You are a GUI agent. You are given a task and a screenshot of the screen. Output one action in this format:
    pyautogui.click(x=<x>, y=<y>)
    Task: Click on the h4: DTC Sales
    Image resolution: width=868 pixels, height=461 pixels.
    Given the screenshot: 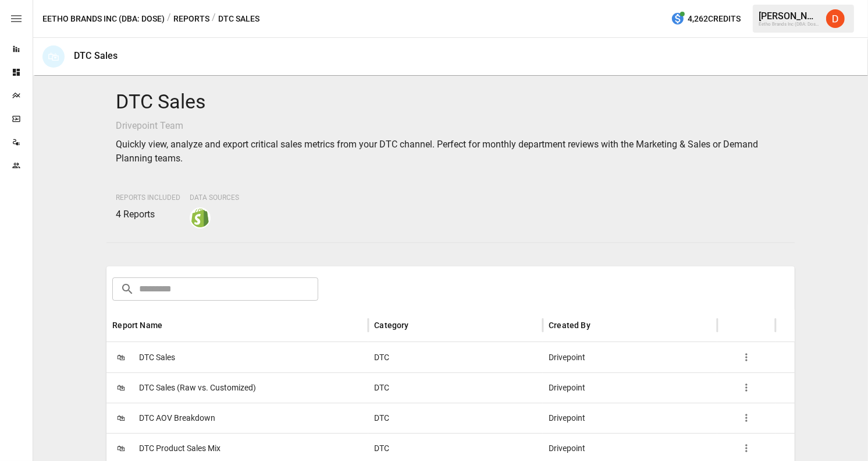 What is the action you would take?
    pyautogui.click(x=451, y=102)
    